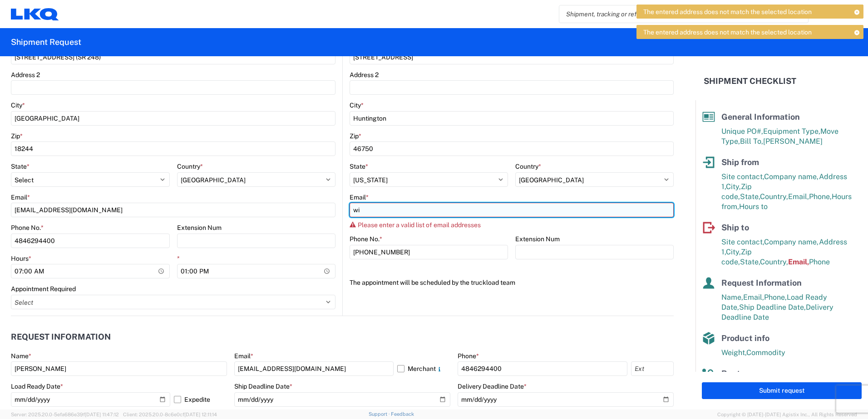 The height and width of the screenshot is (419, 868). Describe the element at coordinates (792, 131) in the screenshot. I see `span: Equipment Type,` at that location.